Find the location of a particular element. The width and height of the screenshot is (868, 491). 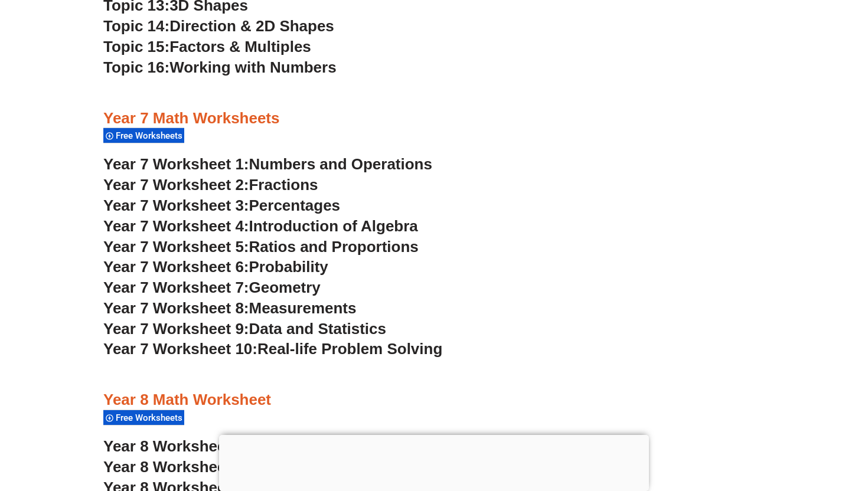

span: Real-life Problem Solving is located at coordinates (349, 349).